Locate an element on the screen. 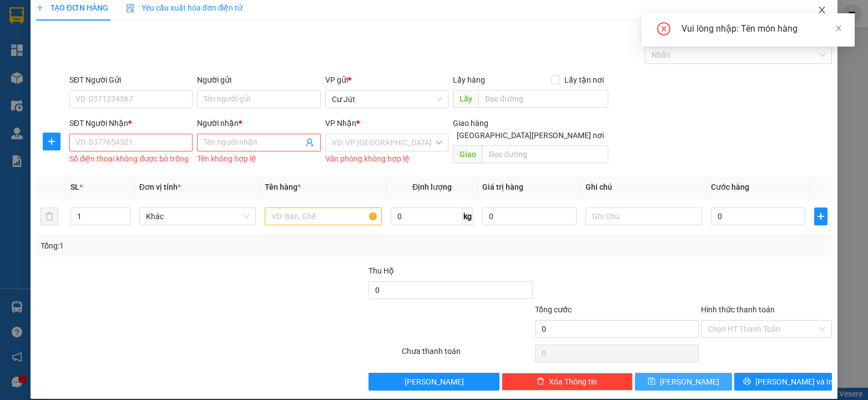  div: Số điện thoại không được bỏ trống is located at coordinates (131, 159).